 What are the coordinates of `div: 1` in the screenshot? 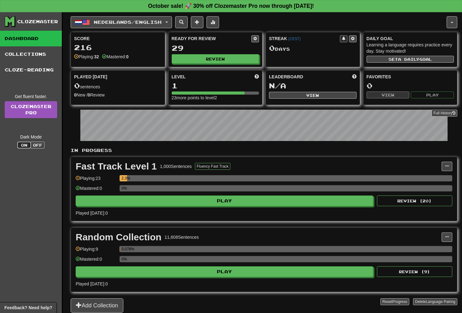 It's located at (215, 86).